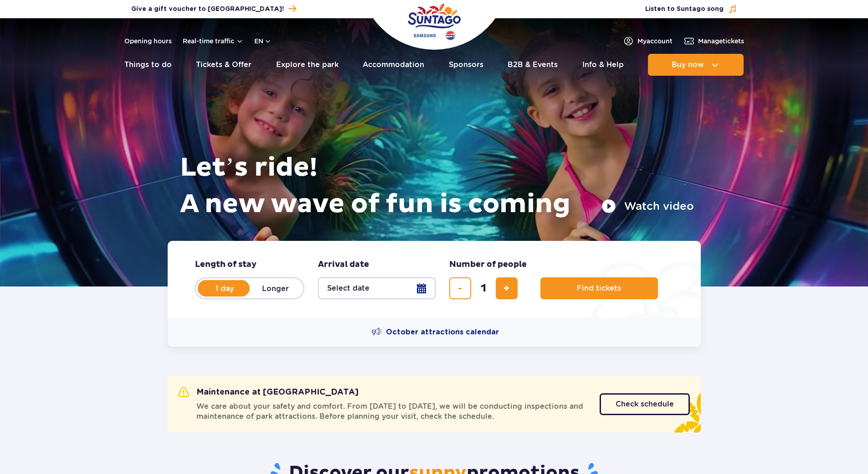  What do you see at coordinates (148, 41) in the screenshot?
I see `a: Opening hours` at bounding box center [148, 41].